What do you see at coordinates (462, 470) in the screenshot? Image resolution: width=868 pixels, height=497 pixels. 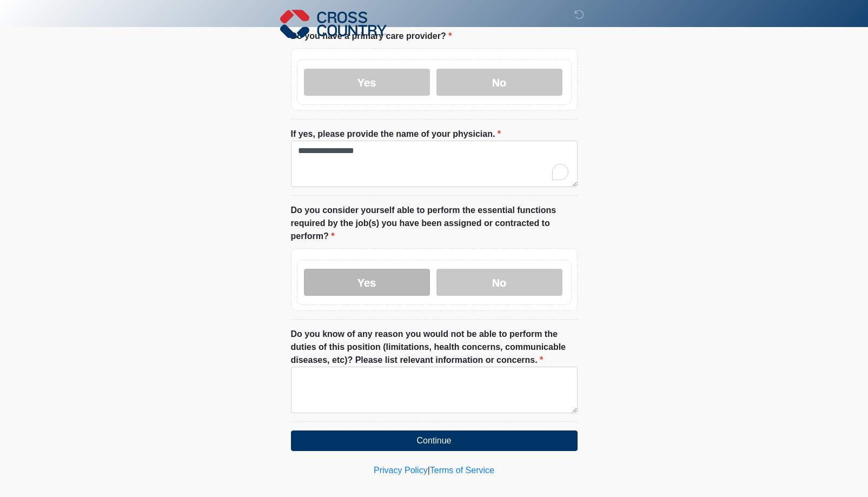 I see `a: Terms of Service` at bounding box center [462, 470].